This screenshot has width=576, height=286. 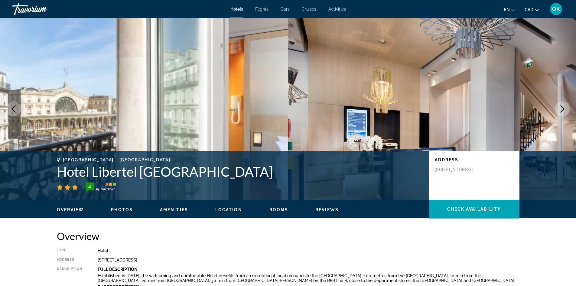 I want to click on button: Check Availability, so click(x=474, y=209).